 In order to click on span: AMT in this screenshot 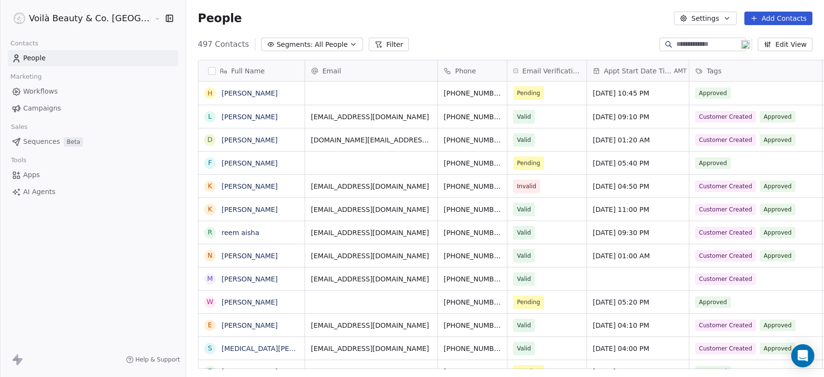, I will do `click(680, 71)`.